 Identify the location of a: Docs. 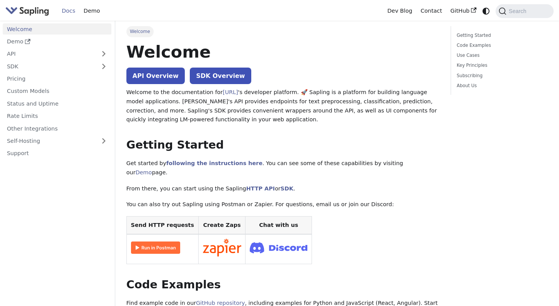
(68, 11).